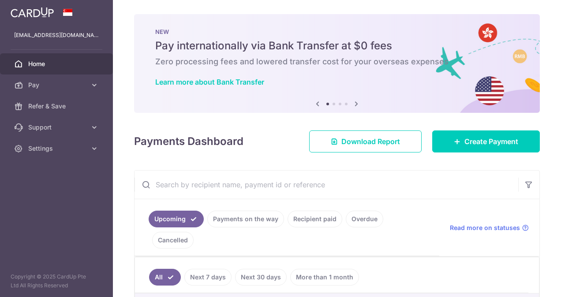 Image resolution: width=561 pixels, height=297 pixels. What do you see at coordinates (210, 82) in the screenshot?
I see `a: Learn more about Bank Transfer` at bounding box center [210, 82].